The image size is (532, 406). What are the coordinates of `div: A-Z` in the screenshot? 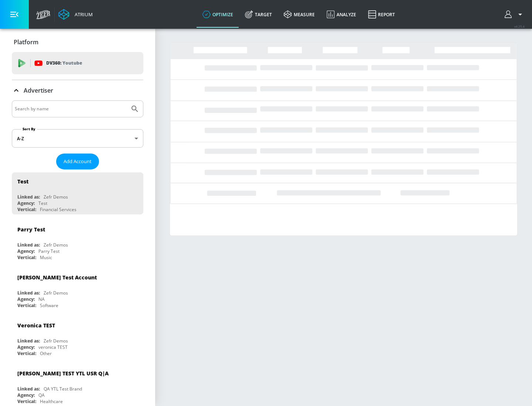 It's located at (78, 138).